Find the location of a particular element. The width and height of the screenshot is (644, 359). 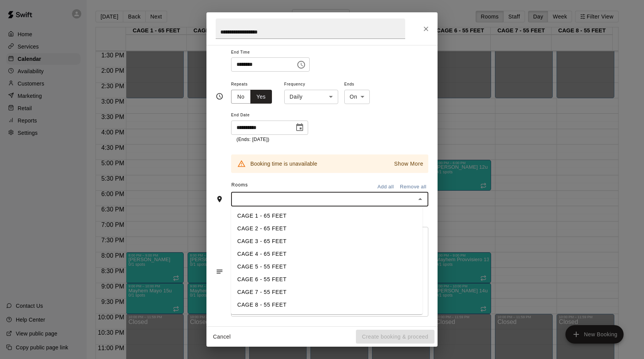

li: CAGE 8 - 55 FEET is located at coordinates (327, 305).